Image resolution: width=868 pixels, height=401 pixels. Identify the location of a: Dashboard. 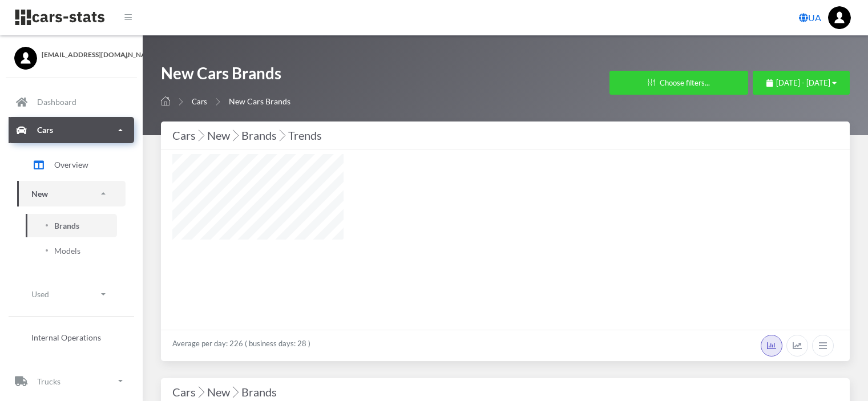
(71, 102).